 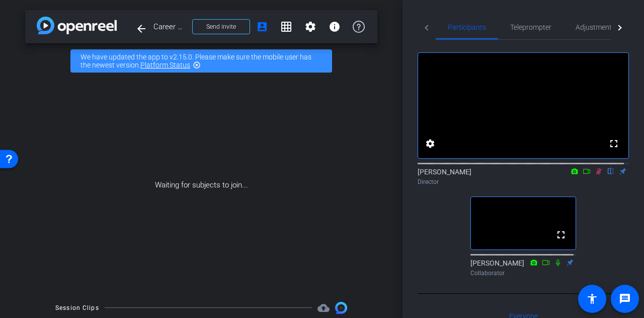 What do you see at coordinates (287, 27) in the screenshot?
I see `mat-icon: grid_on` at bounding box center [287, 27].